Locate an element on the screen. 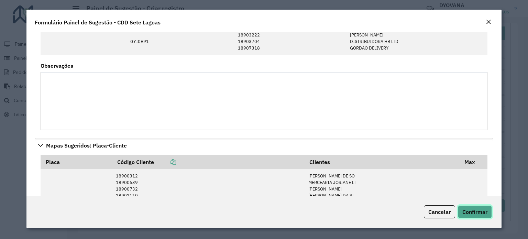 The height and width of the screenshot is (239, 528). div: Cliente para Recarga is located at coordinates (264, 75).